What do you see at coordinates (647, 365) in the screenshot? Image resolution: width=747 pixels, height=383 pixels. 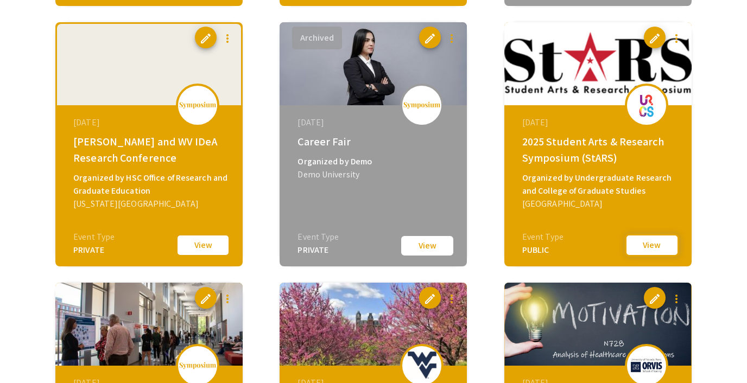 I see `img: welcome-to-n728-fall-2024-final_eventLogo_bcd6dd_.png` at bounding box center [647, 365].